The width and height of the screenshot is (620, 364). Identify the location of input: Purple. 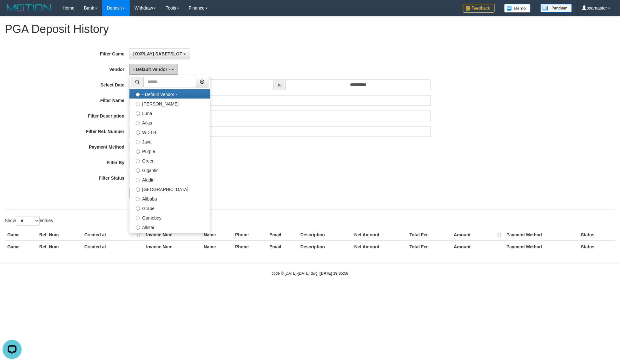
(138, 151).